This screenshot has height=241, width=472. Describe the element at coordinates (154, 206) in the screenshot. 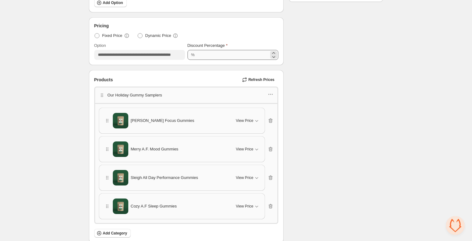

I see `span: Cozy A.F Sleep Gummies` at that location.